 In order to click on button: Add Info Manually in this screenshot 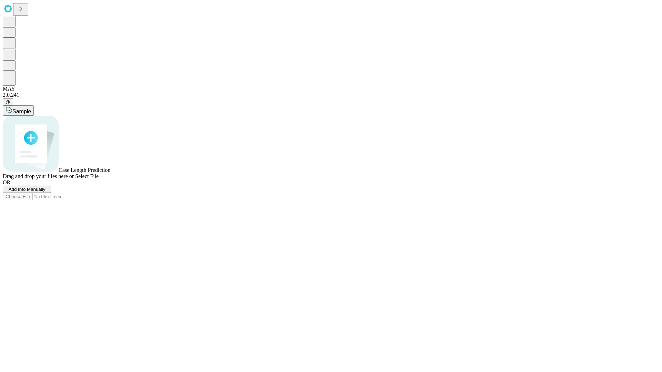, I will do `click(27, 189)`.